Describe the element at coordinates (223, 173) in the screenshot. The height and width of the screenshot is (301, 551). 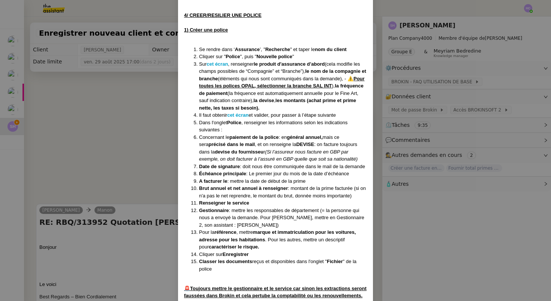
I see `strong: Échéance principale` at that location.